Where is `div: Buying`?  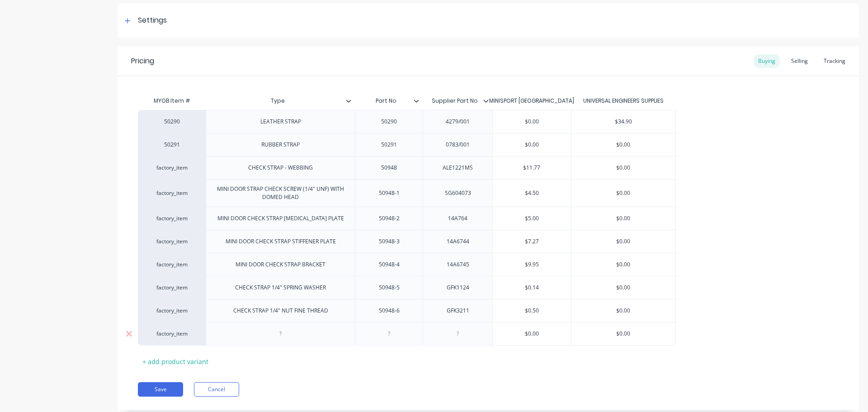 div: Buying is located at coordinates (767, 61).